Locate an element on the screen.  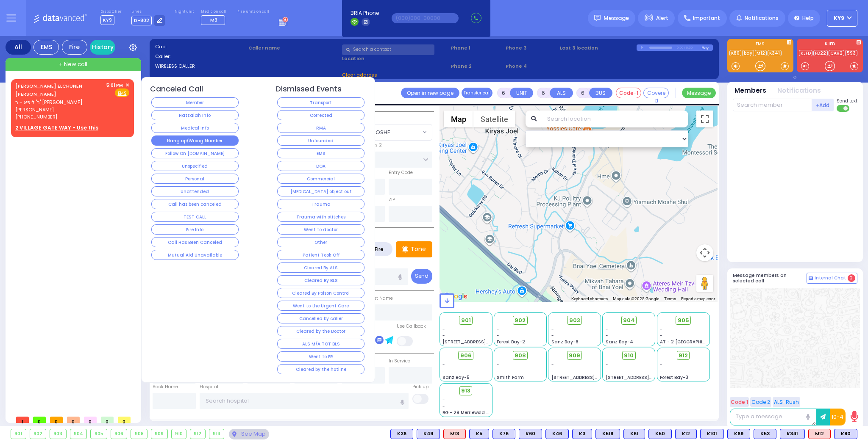
a: K341 is located at coordinates (774, 53).